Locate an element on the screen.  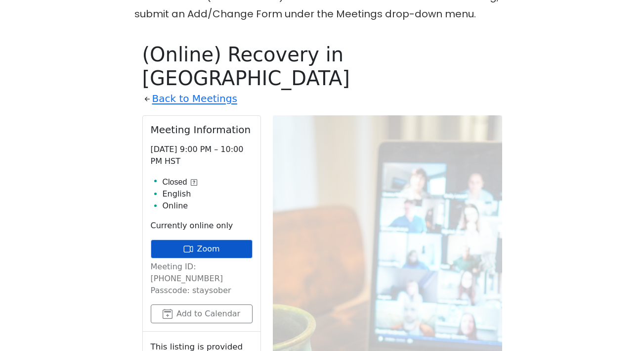
h2: Meeting Information is located at coordinates (202, 129).